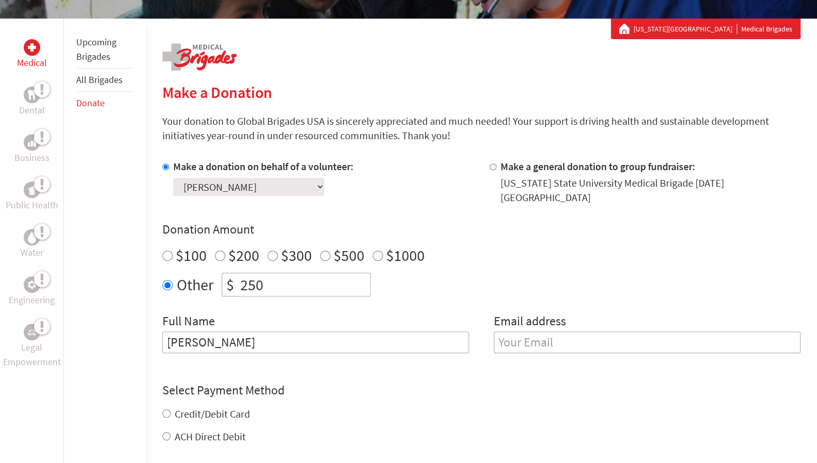  Describe the element at coordinates (32, 332) in the screenshot. I see `div: Legal Empowerment` at that location.